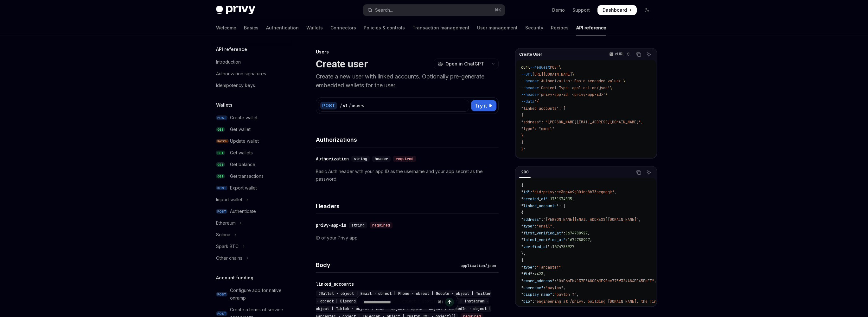 Image resolution: width=868 pixels, height=317 pixels. What do you see at coordinates (231, 49) in the screenshot?
I see `h5: API reference` at bounding box center [231, 49].